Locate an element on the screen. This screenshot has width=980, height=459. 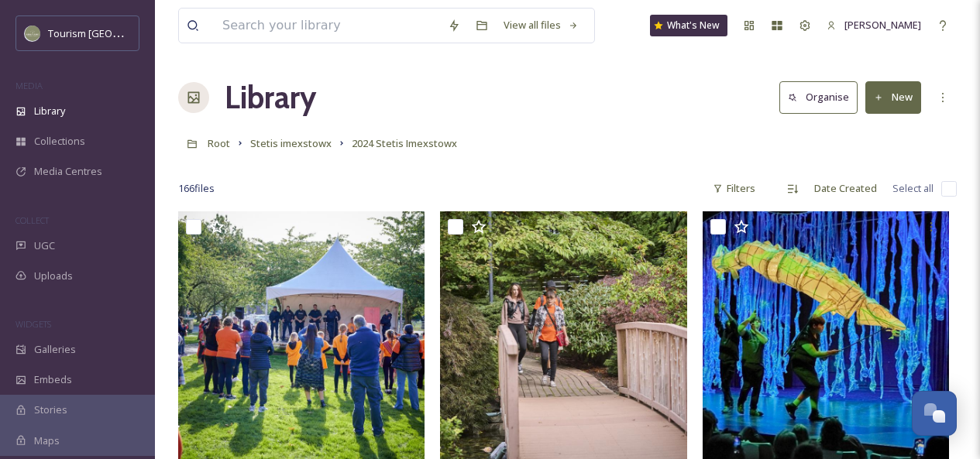
span: Media Centres is located at coordinates (68, 171).